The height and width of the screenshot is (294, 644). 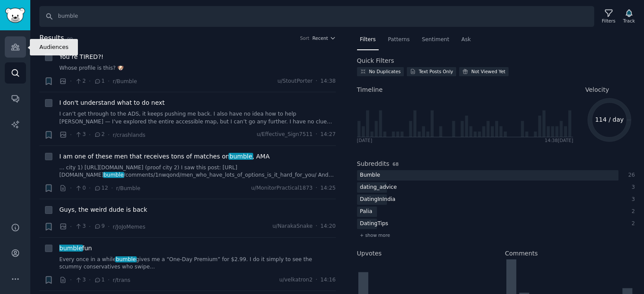 I want to click on div: 26, so click(x=631, y=175).